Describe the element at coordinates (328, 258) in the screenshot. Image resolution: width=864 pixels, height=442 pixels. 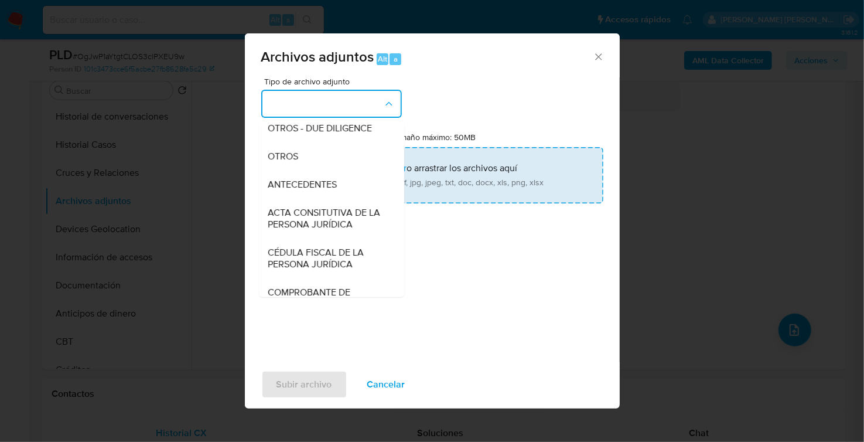
I see `span: CÉDULA FISCAL DE LA PERSONA JURÍDICA` at that location.